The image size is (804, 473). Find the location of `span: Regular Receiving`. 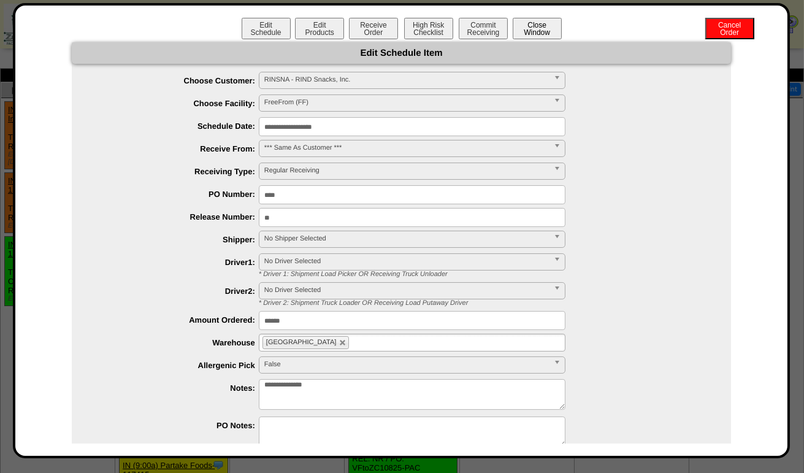

span: Regular Receiving is located at coordinates (407, 170).